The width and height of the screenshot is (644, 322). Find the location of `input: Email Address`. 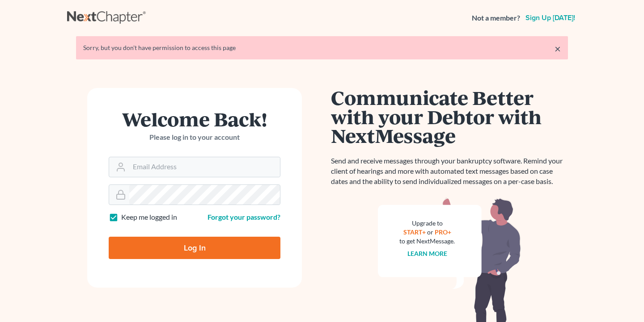

input: Email Address is located at coordinates (204, 167).